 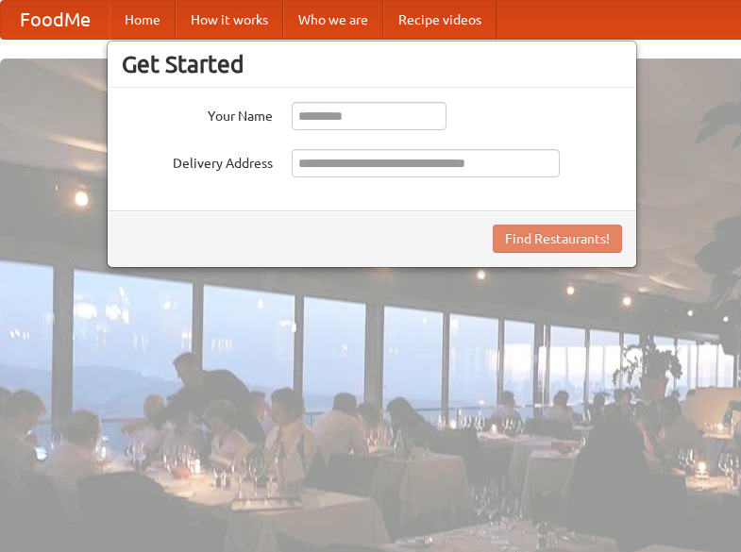 What do you see at coordinates (440, 20) in the screenshot?
I see `a: Recipe videos` at bounding box center [440, 20].